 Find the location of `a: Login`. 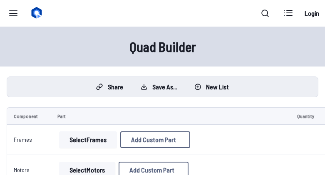

a: Login is located at coordinates (312, 13).